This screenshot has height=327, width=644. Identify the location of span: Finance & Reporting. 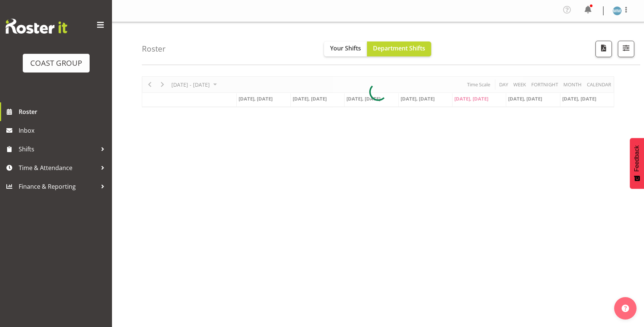
(58, 186).